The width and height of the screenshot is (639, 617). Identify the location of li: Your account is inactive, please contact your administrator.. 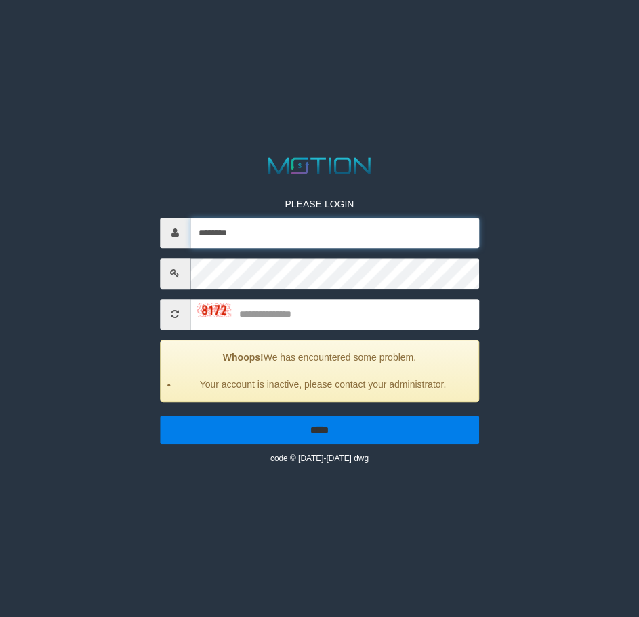
(323, 384).